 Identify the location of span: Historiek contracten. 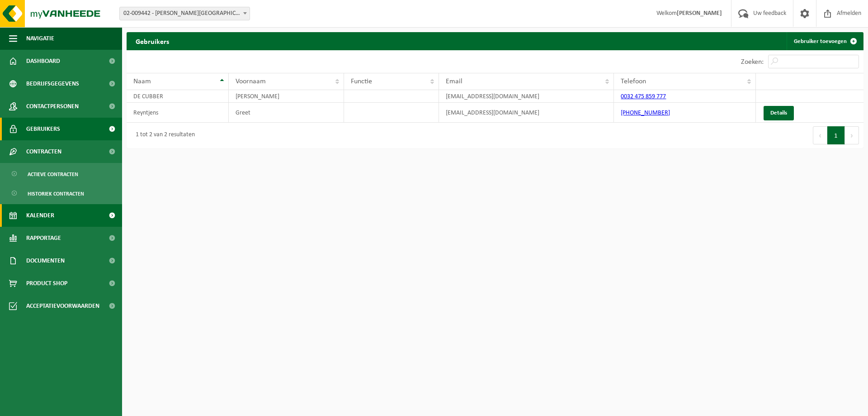
(56, 194).